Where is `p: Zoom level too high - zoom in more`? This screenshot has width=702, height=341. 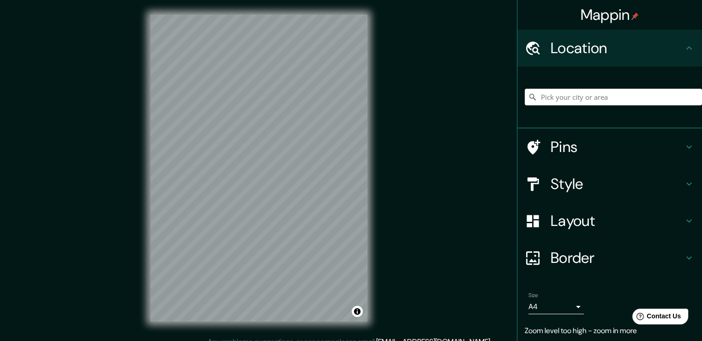 p: Zoom level too high - zoom in more is located at coordinates (610, 331).